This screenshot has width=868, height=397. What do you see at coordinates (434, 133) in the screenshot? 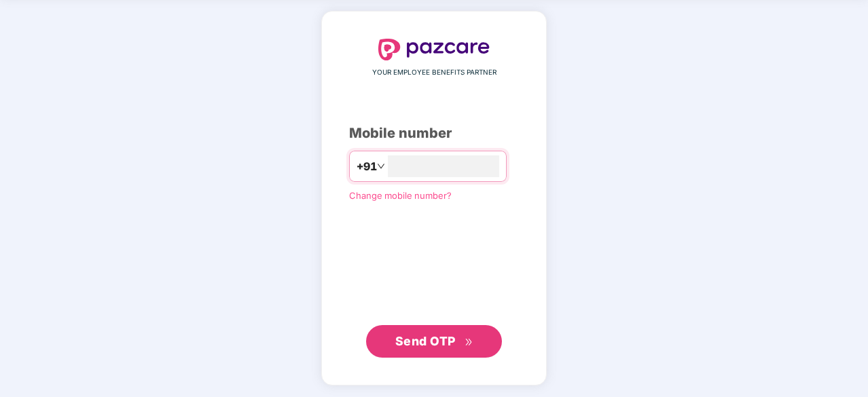
I see `div: Mobile number` at bounding box center [434, 133].